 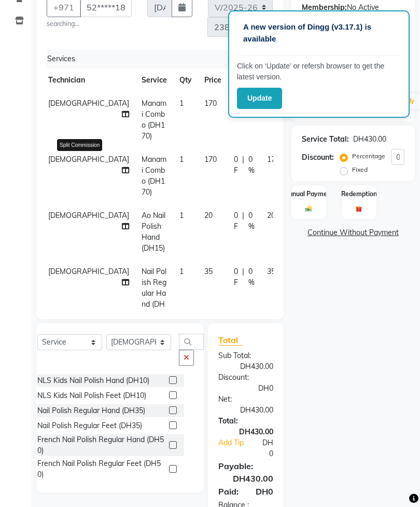 What do you see at coordinates (246, 399) in the screenshot?
I see `div: Net:` at bounding box center [246, 399].